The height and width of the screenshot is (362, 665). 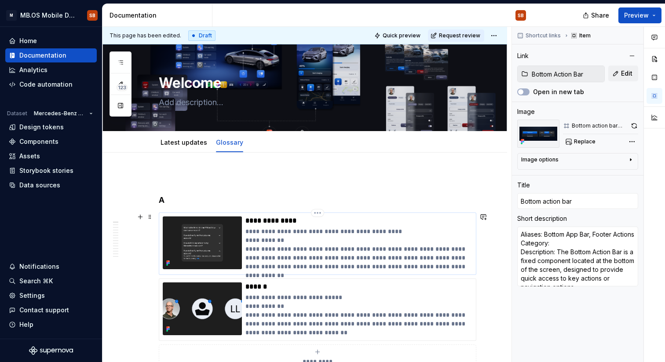 What do you see at coordinates (51, 351) in the screenshot?
I see `svg: Supernova Logo` at bounding box center [51, 351].